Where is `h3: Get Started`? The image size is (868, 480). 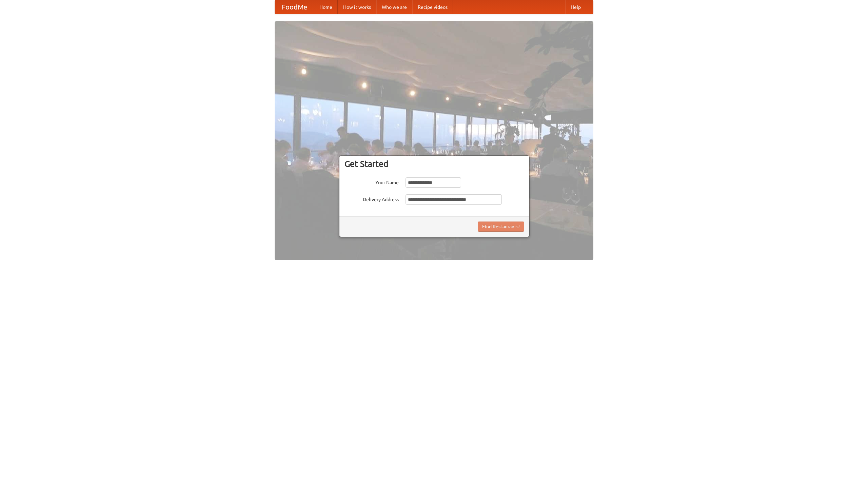
h3: Get Started is located at coordinates (434, 164).